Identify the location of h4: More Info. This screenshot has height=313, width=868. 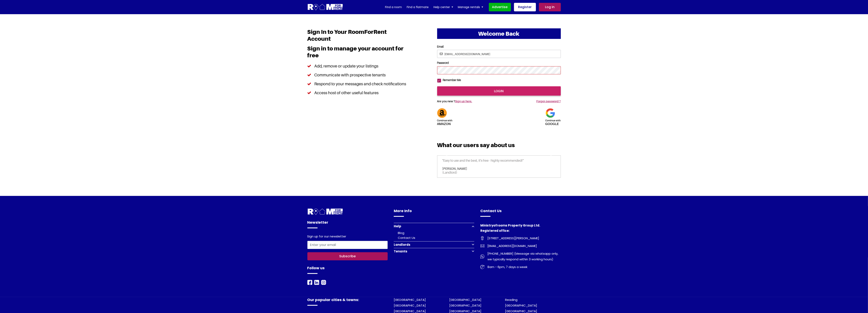
(434, 212).